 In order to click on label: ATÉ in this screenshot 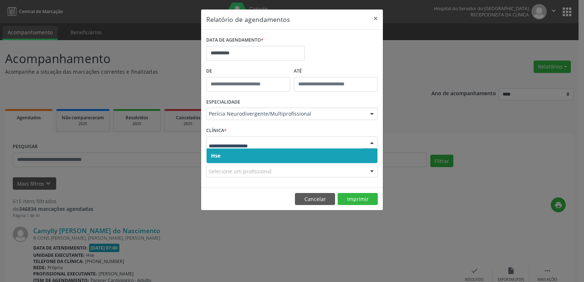, I will do `click(336, 71)`.